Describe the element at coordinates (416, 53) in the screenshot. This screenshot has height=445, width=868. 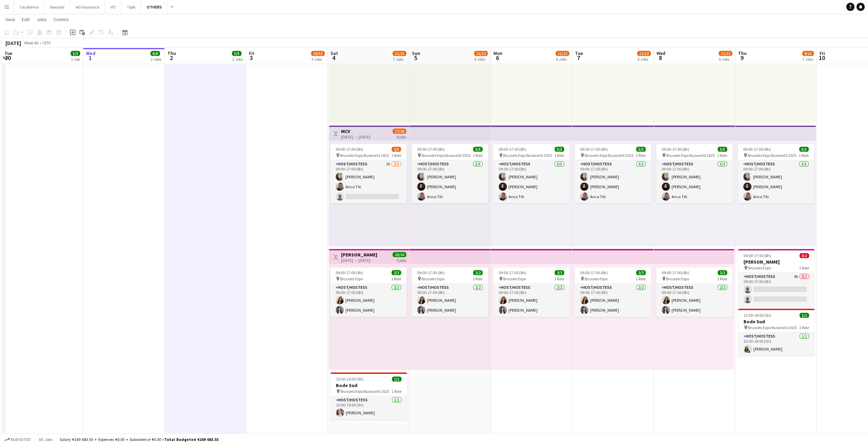
I see `span: Sun` at that location.